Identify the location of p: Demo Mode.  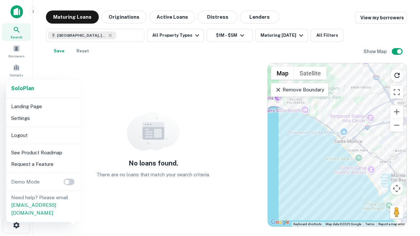
(25, 182).